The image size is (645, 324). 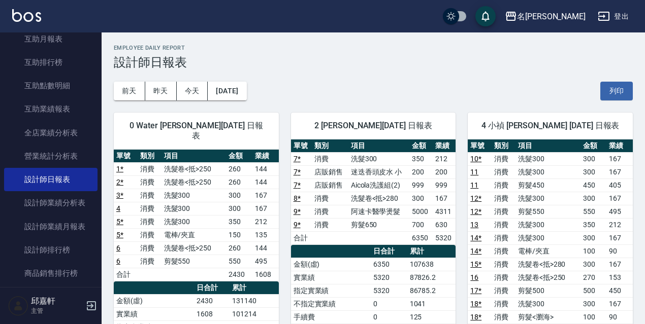 What do you see at coordinates (616, 91) in the screenshot?
I see `button: 列印` at bounding box center [616, 91].